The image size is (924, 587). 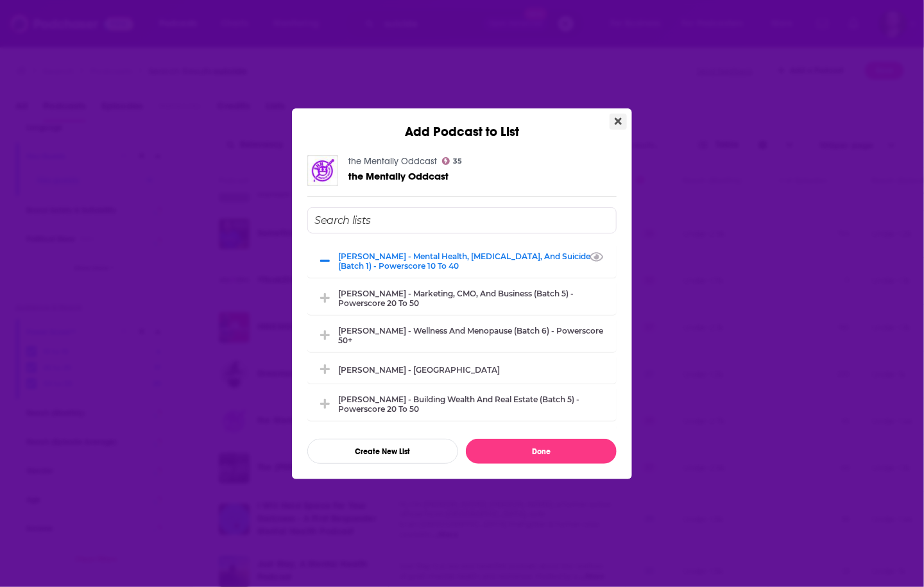 I want to click on input: Search lists, so click(x=462, y=220).